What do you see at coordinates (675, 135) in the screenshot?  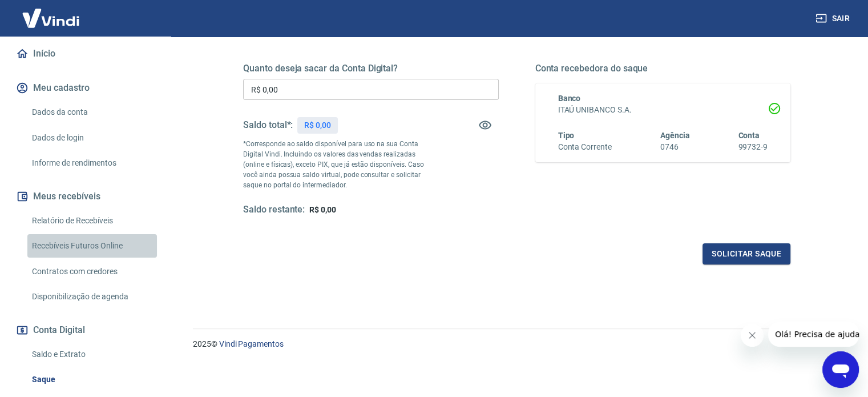 I see `span: Agência` at bounding box center [675, 135].